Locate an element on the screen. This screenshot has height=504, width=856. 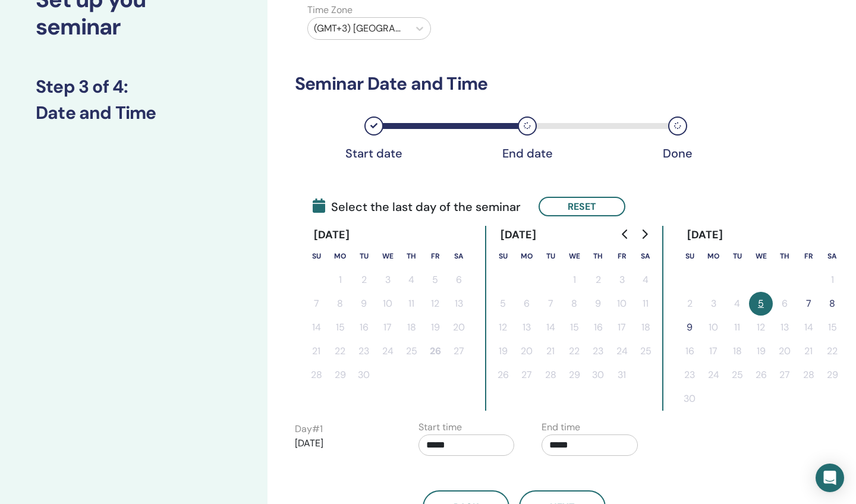
button: 20 is located at coordinates (527, 351).